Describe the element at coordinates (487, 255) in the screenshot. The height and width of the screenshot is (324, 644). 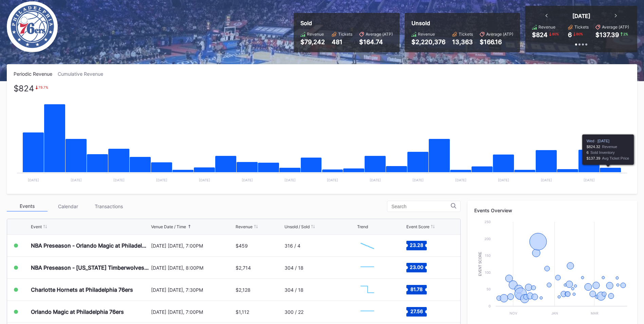
I see `text: 150` at that location.